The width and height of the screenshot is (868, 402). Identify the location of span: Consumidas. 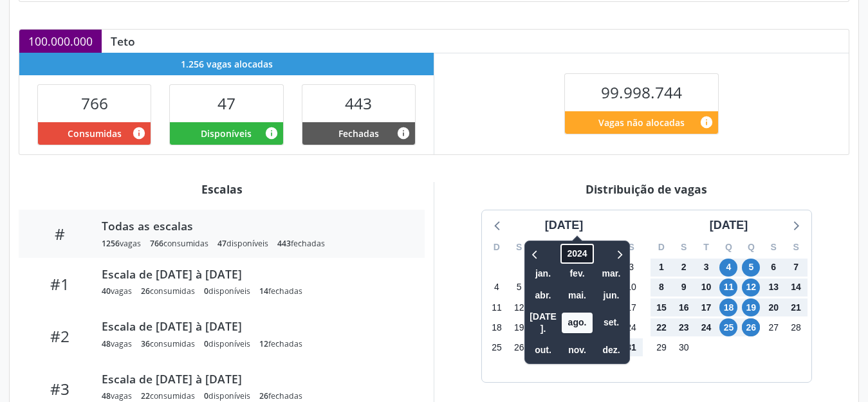
(95, 133).